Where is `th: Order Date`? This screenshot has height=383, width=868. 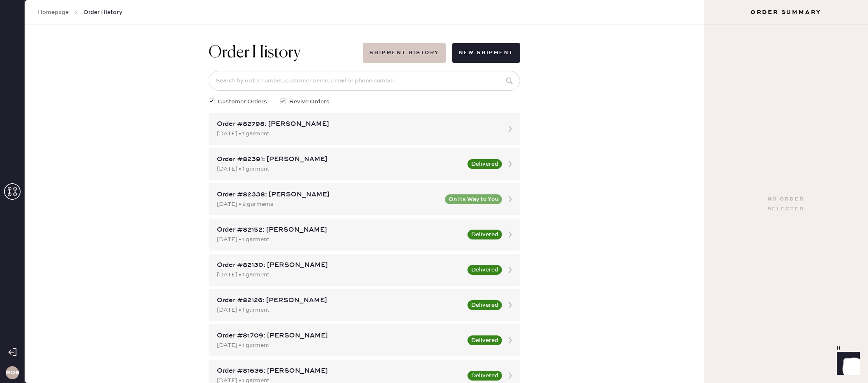 th: Order Date is located at coordinates (238, 296).